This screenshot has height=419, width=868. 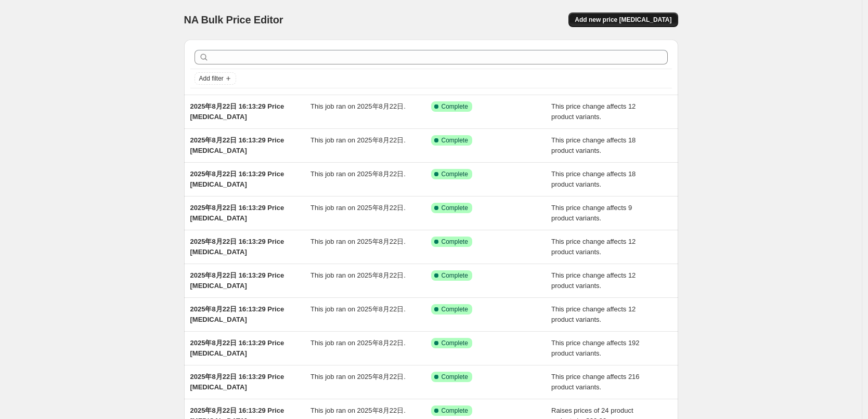 What do you see at coordinates (596, 348) in the screenshot?
I see `span: This price change affects 192 product variants.` at bounding box center [596, 348].